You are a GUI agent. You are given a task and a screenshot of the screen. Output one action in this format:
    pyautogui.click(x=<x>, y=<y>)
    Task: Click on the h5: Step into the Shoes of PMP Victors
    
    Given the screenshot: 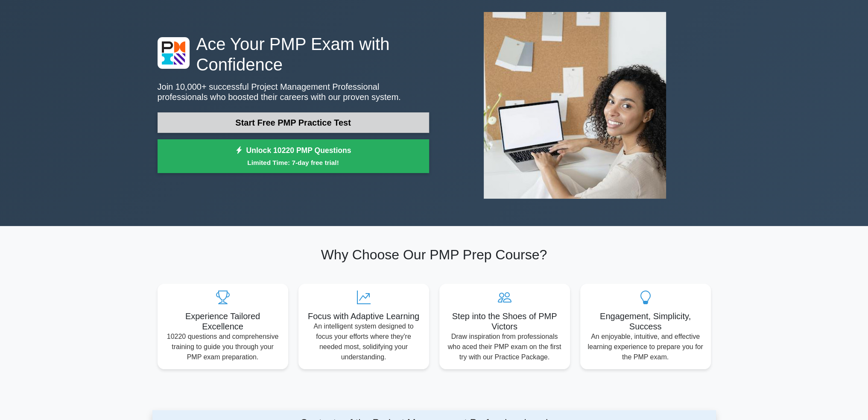 What is the action you would take?
    pyautogui.click(x=504, y=321)
    